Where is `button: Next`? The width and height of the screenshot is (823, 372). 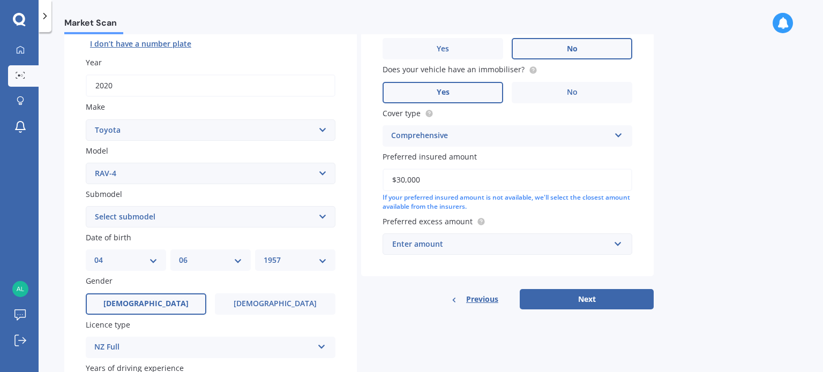
button: Next is located at coordinates (587, 299).